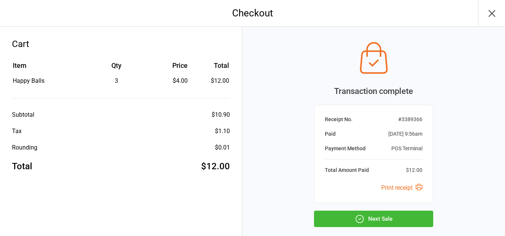  I want to click on div: Paid, so click(330, 134).